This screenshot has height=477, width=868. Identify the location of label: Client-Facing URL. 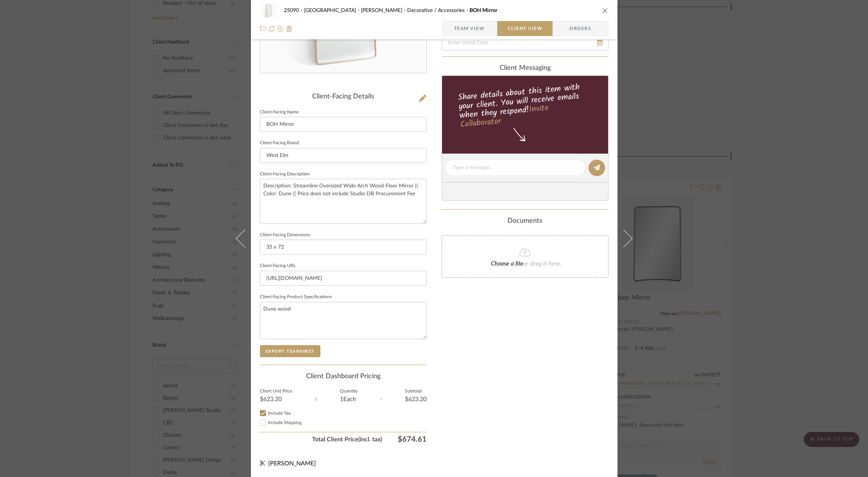
(277, 266).